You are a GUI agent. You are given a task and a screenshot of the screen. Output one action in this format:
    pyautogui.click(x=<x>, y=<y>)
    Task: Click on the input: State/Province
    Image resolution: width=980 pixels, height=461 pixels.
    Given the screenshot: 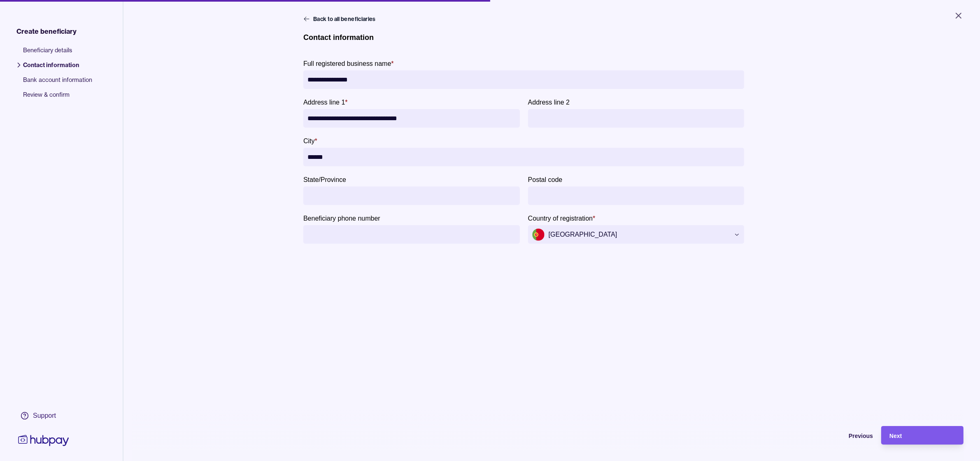 What is the action you would take?
    pyautogui.click(x=412, y=196)
    